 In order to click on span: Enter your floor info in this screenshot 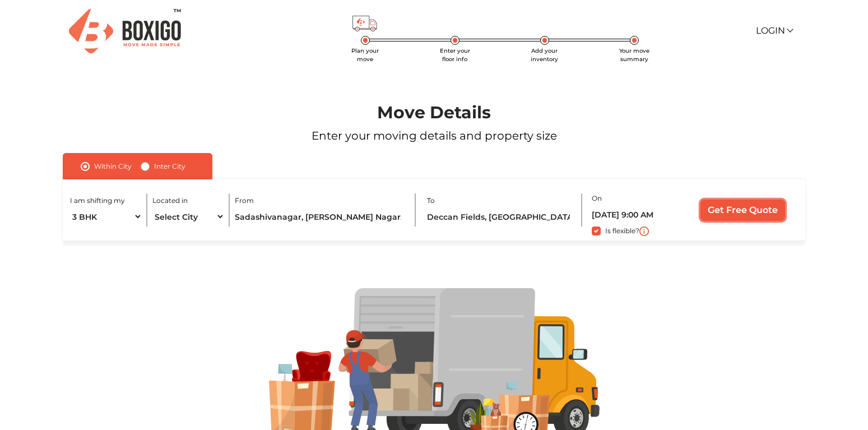, I will do `click(455, 55)`.